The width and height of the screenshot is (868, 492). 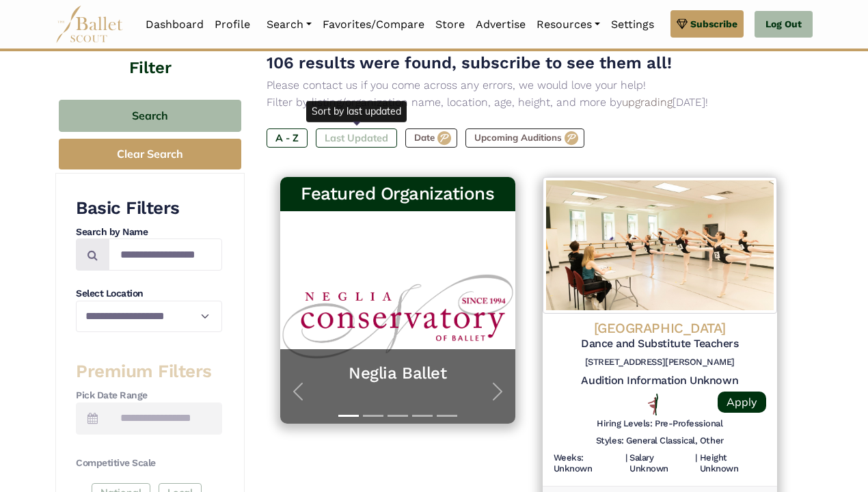 I want to click on h6: Salary Unknown, so click(x=661, y=464).